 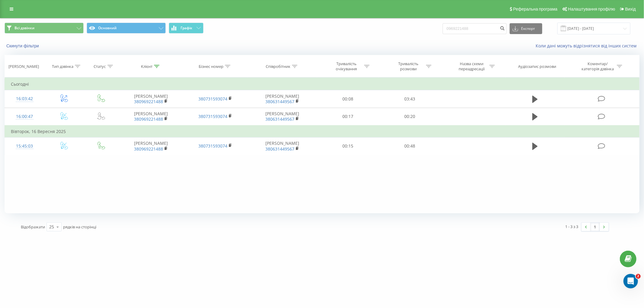 I want to click on td: Сьогодні, so click(x=322, y=84).